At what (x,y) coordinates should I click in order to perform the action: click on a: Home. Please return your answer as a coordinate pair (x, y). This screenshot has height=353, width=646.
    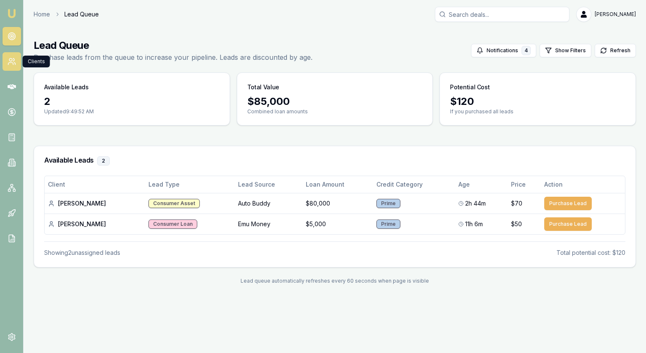
    Looking at the image, I should click on (42, 14).